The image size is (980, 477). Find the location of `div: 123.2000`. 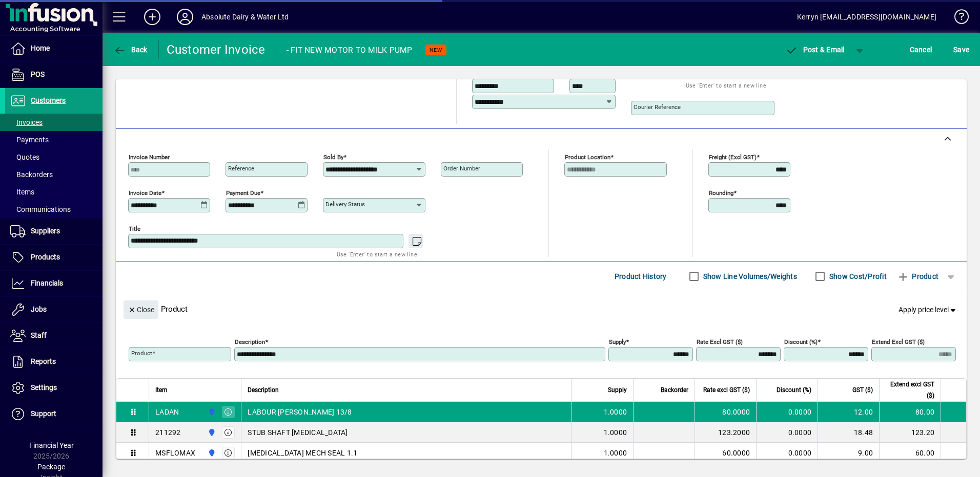

div: 123.2000 is located at coordinates (725, 433).